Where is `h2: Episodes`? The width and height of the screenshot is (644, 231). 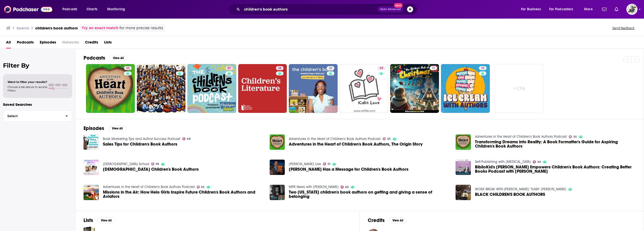 h2: Episodes is located at coordinates (94, 128).